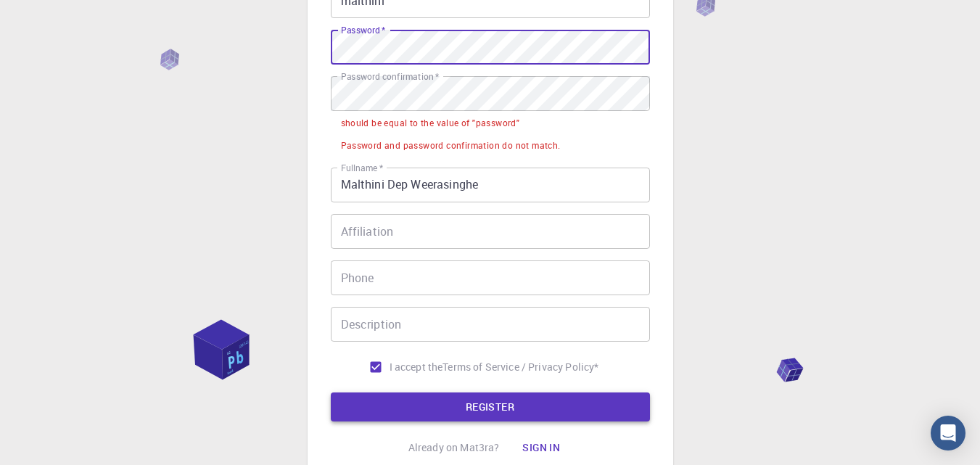  Describe the element at coordinates (430, 123) in the screenshot. I see `div: should be equal to the value of "password"` at that location.